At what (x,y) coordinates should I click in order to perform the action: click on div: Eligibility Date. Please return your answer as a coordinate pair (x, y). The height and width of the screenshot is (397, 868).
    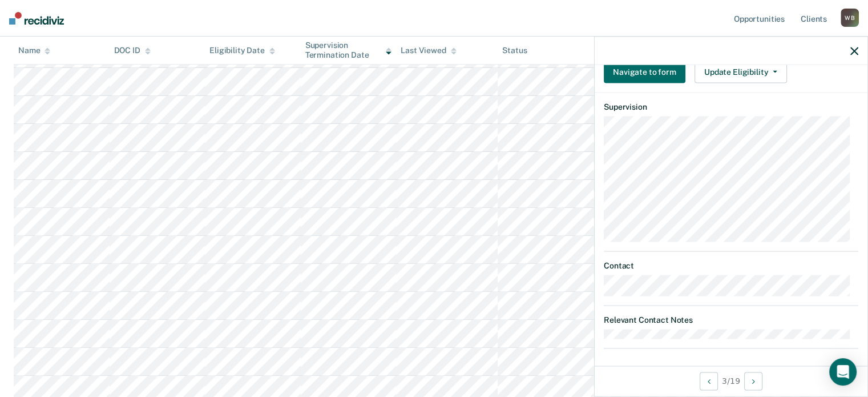
    Looking at the image, I should click on (242, 50).